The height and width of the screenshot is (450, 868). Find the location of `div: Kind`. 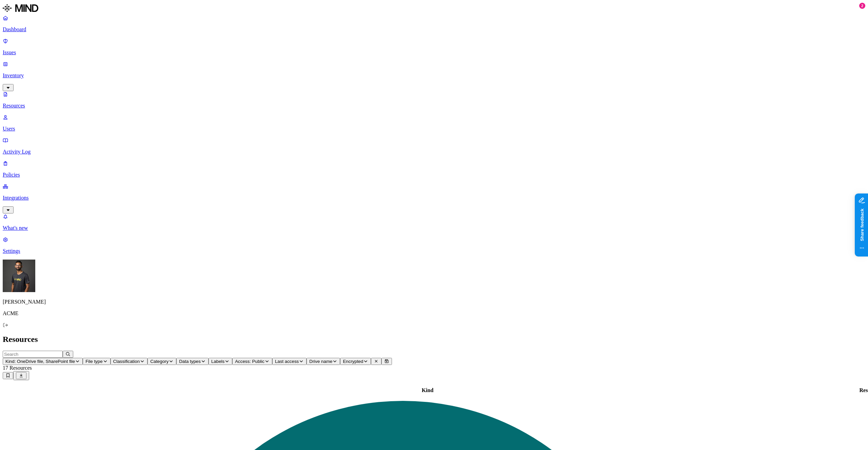

div: Kind is located at coordinates (428, 390).